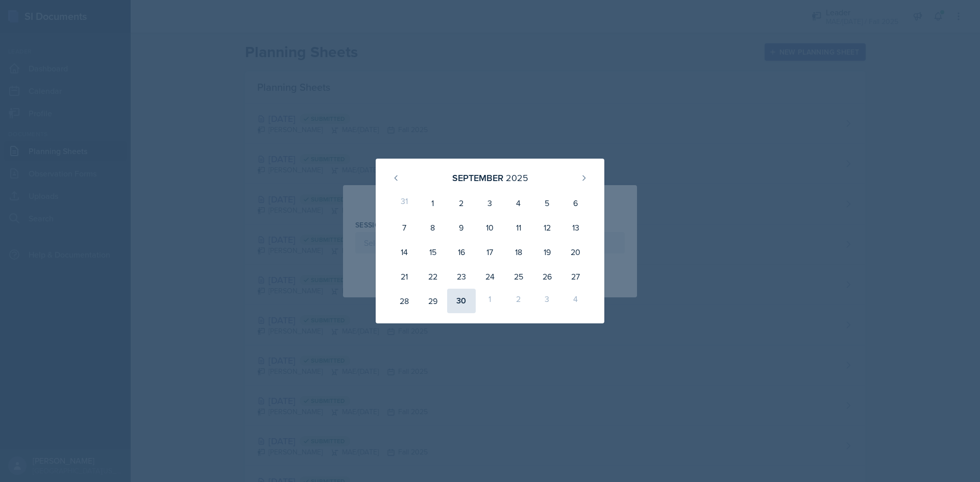 The width and height of the screenshot is (980, 482). What do you see at coordinates (404, 227) in the screenshot?
I see `div: 7` at bounding box center [404, 227].